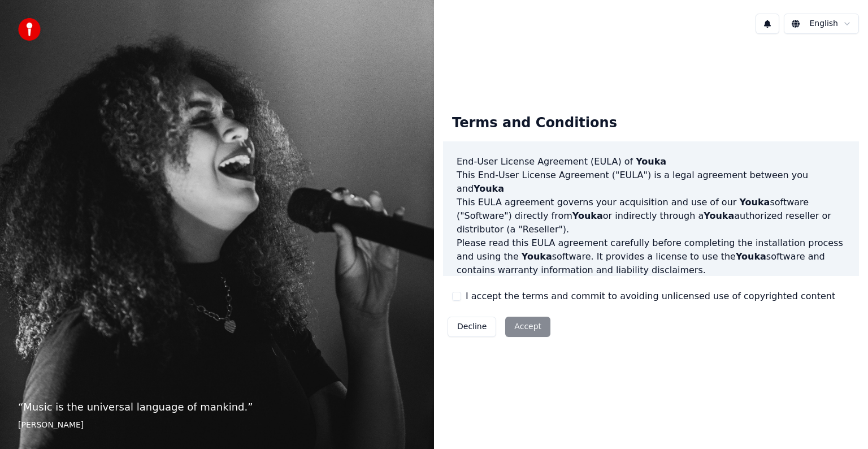 Image resolution: width=868 pixels, height=449 pixels. What do you see at coordinates (535, 124) in the screenshot?
I see `div: Terms and Conditions` at bounding box center [535, 124].